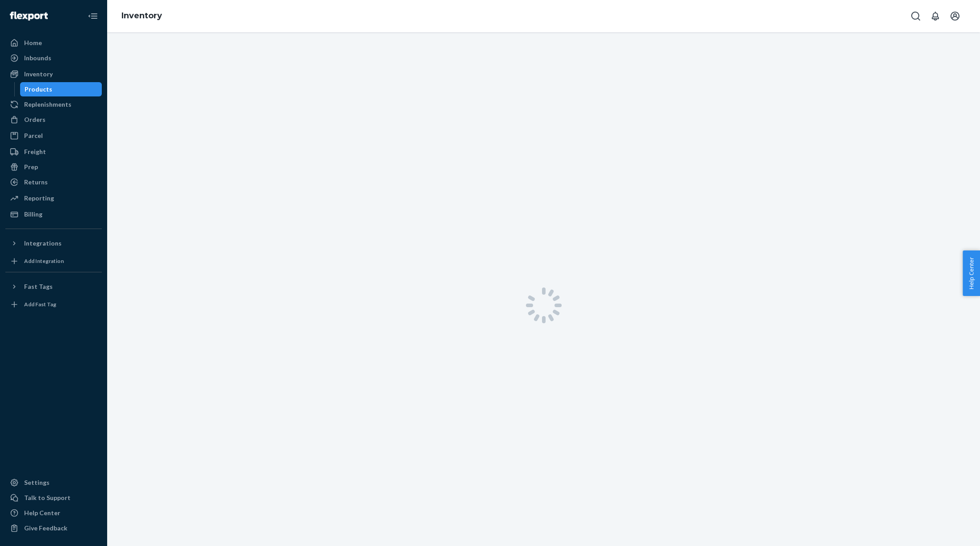  What do you see at coordinates (33, 214) in the screenshot?
I see `div: Billing` at bounding box center [33, 214].